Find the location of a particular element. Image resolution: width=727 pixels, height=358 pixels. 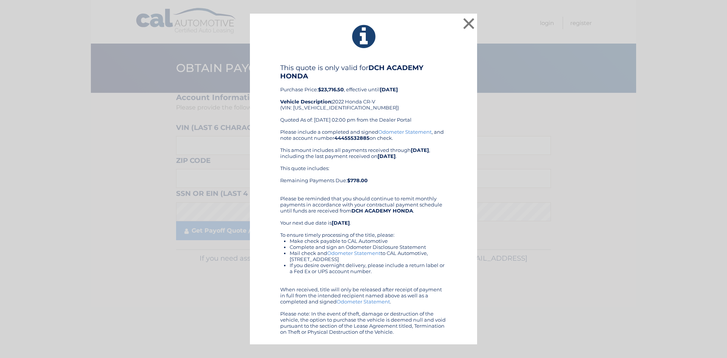

h4: This quote is only valid for is located at coordinates (364, 72).